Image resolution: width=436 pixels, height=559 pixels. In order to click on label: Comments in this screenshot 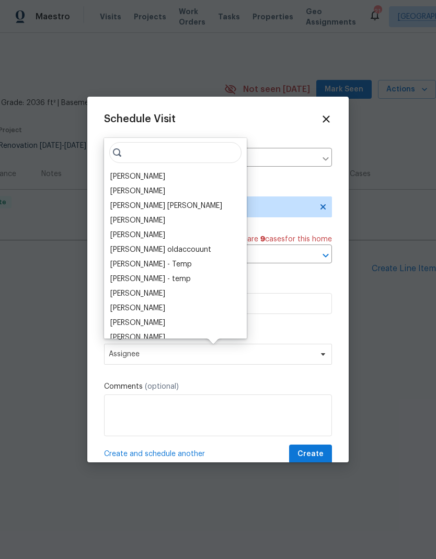, I will do `click(218, 387)`.